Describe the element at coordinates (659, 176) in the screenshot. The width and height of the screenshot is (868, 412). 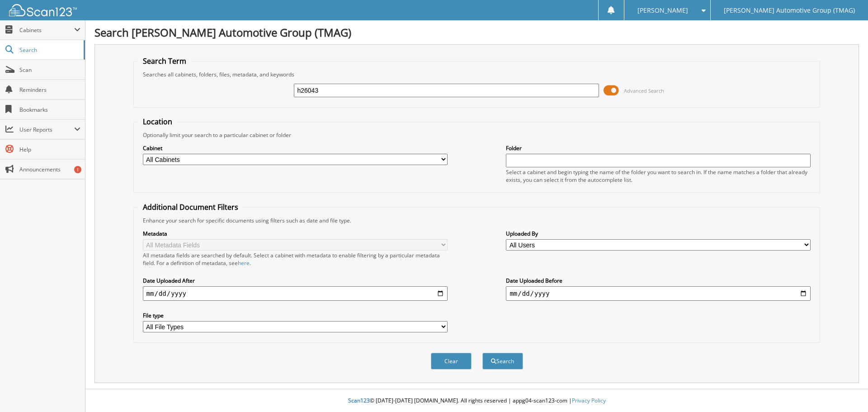
I see `div: Select a cabinet and begin typing the name of the folder you want to search in. If the name match...` at that location.